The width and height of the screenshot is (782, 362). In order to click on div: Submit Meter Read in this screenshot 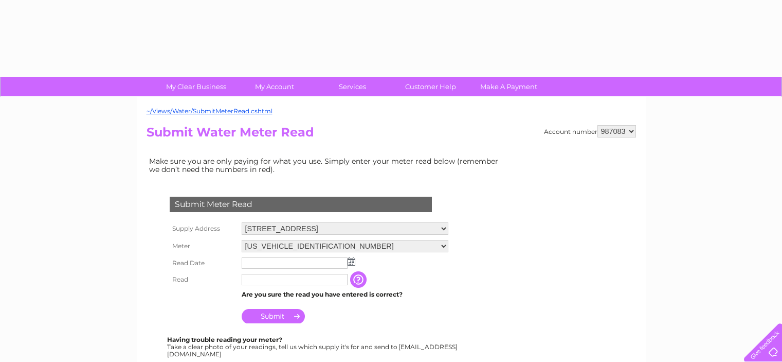, I will do `click(301, 204)`.